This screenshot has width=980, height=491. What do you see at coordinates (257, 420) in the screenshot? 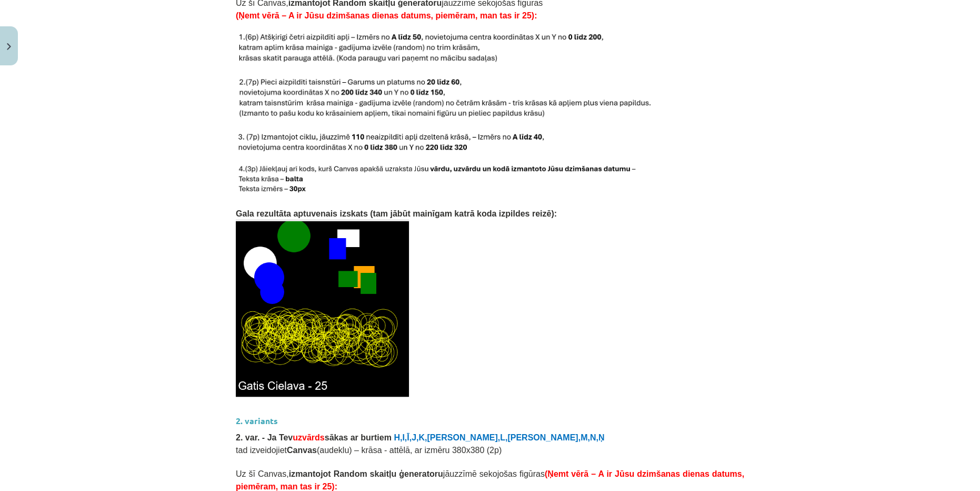
I see `strong: 2. variants` at bounding box center [257, 420].